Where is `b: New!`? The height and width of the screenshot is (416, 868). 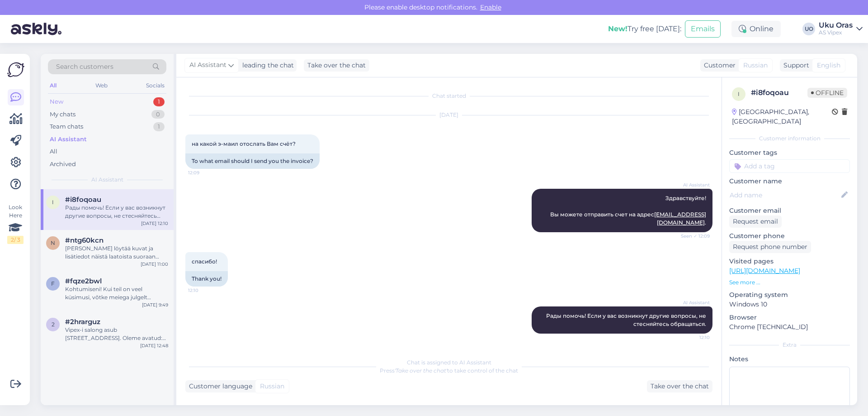 b: New! is located at coordinates (618, 29).